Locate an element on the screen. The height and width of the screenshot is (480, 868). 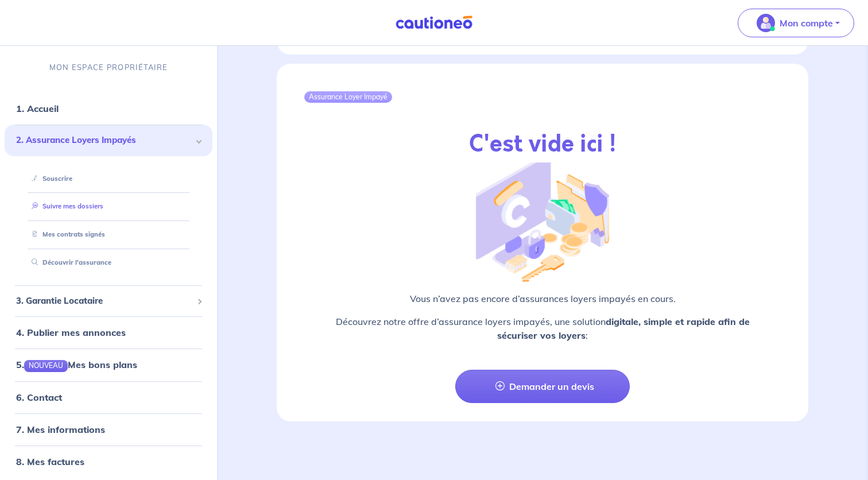
div: 4. Publier mes annonces is located at coordinates (108, 333).